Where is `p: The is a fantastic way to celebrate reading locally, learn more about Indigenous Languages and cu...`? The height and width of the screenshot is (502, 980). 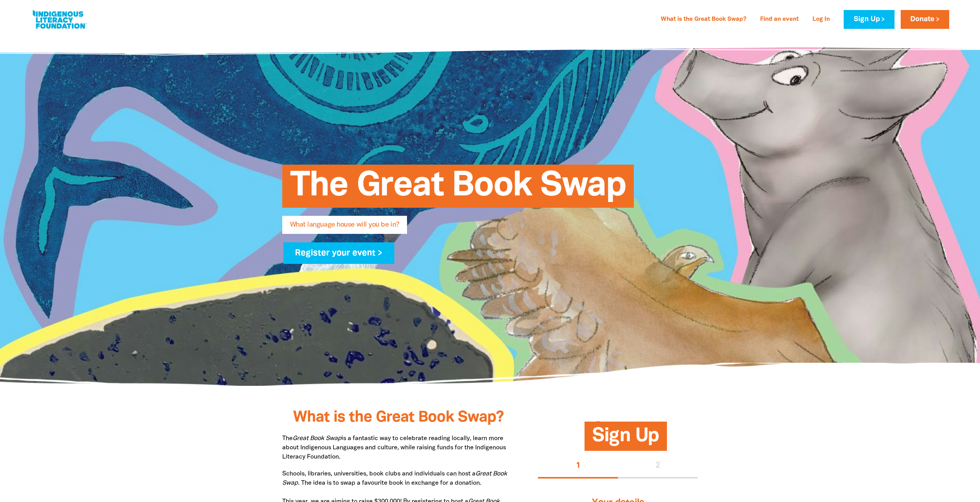
p: The is a fantastic way to celebrate reading locally, learn more about Indigenous Languages and cu... is located at coordinates (398, 448).